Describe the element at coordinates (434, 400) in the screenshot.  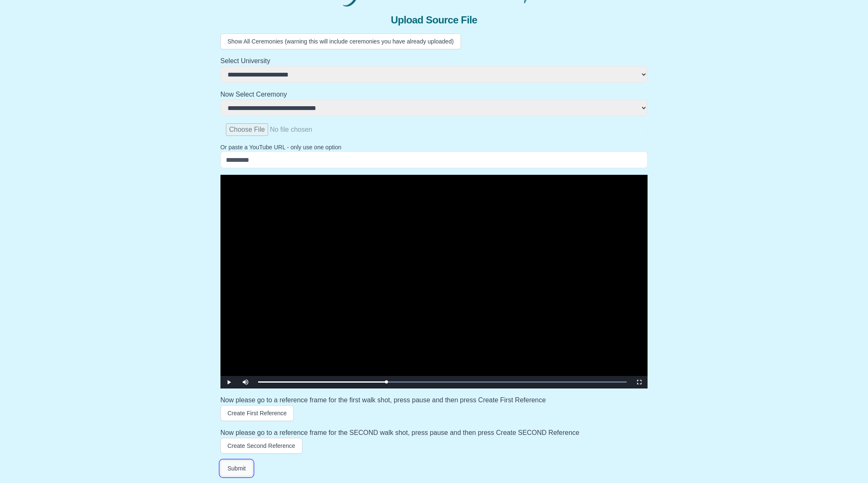
I see `h3: Now please go to a reference frame for the first walk shot, press pause and then press Create Fir...` at that location.